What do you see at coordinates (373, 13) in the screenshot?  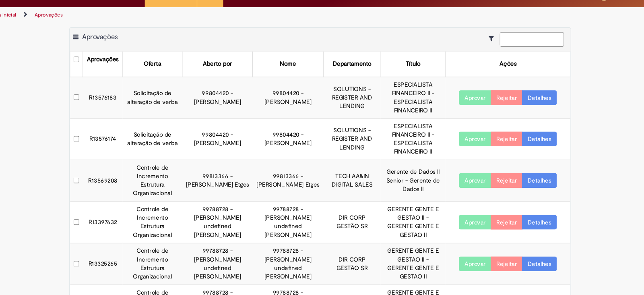 I see `p: +GenAi` at bounding box center [373, 13].